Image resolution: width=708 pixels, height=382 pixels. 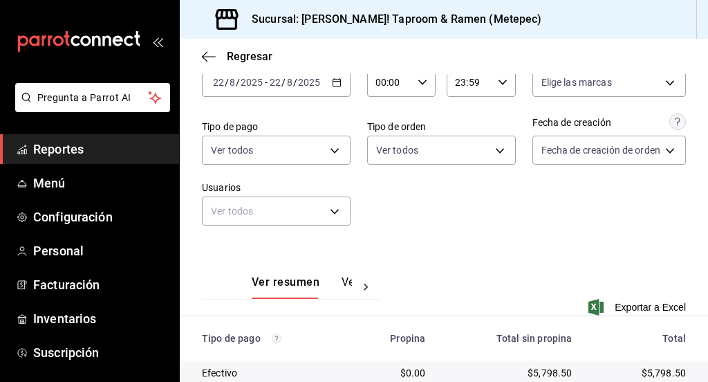 What do you see at coordinates (640, 338) in the screenshot?
I see `div: Total` at bounding box center [640, 338].